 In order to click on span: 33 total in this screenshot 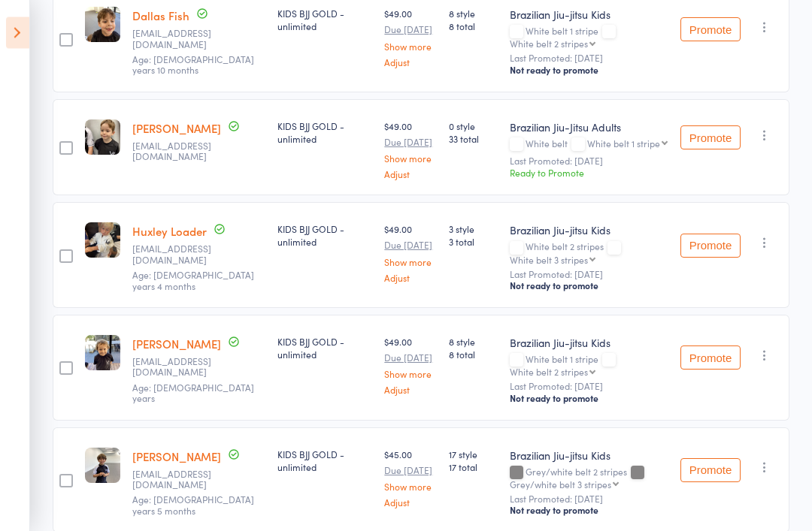, I will do `click(473, 139)`.